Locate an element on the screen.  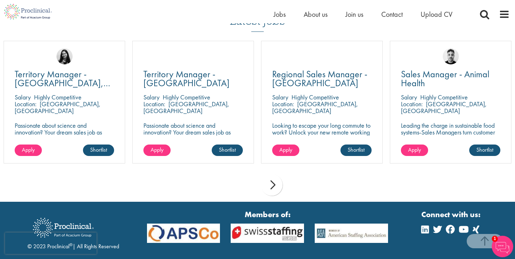
img: Indre Stankeviciute is located at coordinates (64, 56).